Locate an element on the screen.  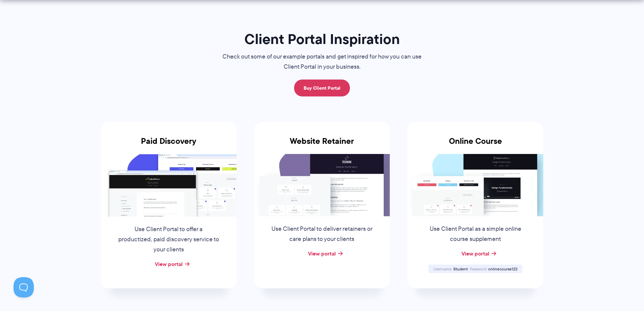
h1: Client Portal Inspiration is located at coordinates (322, 39).